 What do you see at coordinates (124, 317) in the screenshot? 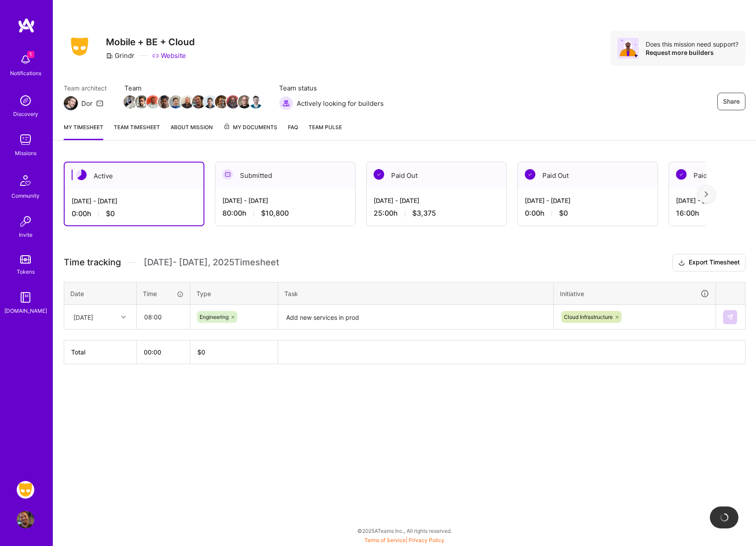
I see `i: icon Chevron` at bounding box center [124, 317].